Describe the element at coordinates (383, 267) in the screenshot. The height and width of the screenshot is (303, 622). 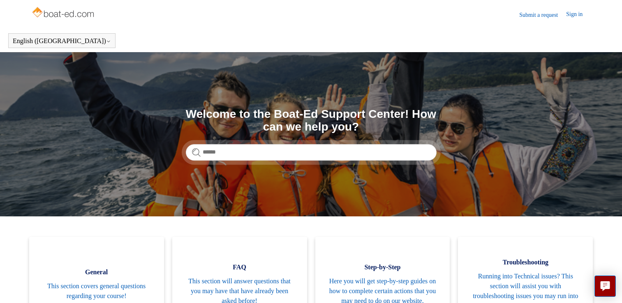
I see `span: Step-by-Step` at that location.